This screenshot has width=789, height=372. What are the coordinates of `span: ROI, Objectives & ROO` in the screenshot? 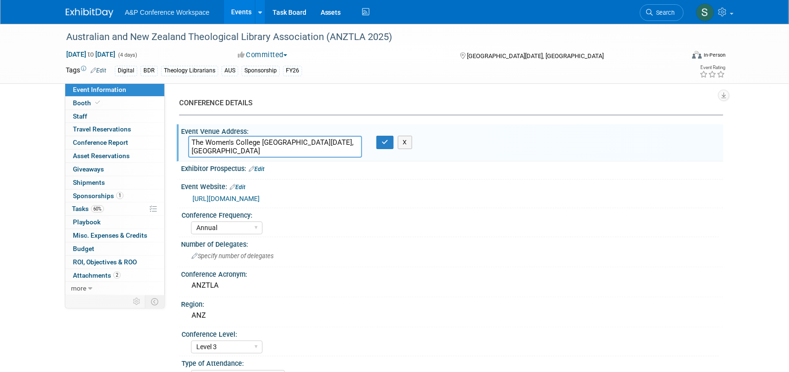 It's located at (105, 262).